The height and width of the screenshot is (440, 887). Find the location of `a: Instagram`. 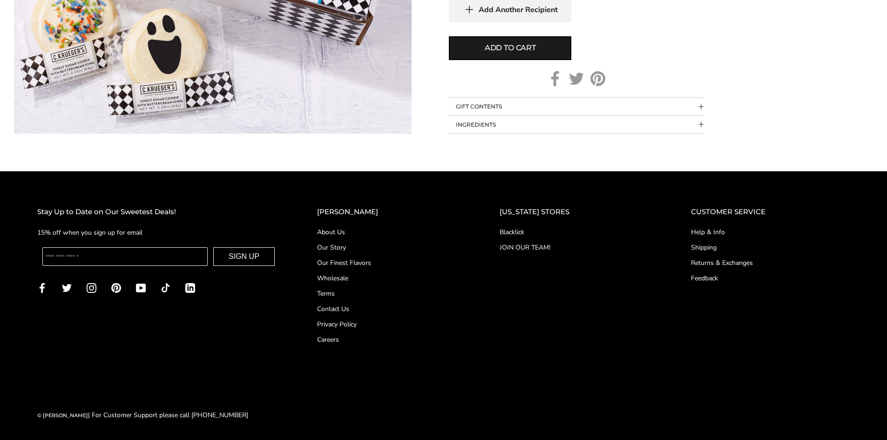

a: Instagram is located at coordinates (91, 287).